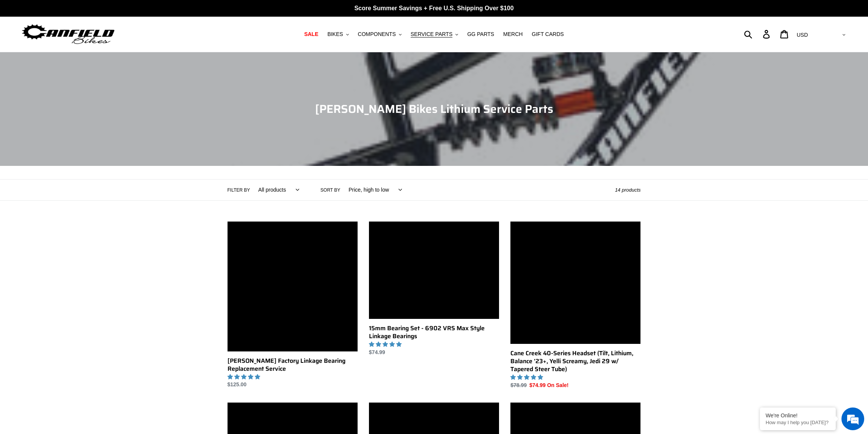 The image size is (868, 434). Describe the element at coordinates (547, 34) in the screenshot. I see `a: GIFT CARDS` at that location.